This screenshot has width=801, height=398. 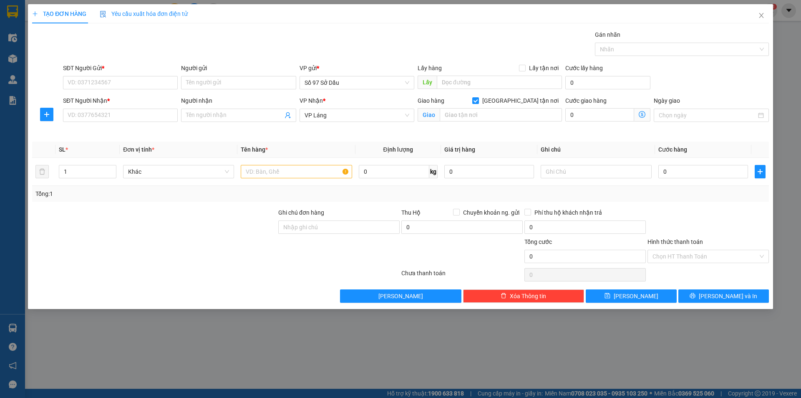 What do you see at coordinates (431, 101) in the screenshot?
I see `span: Giao hàng` at bounding box center [431, 101].